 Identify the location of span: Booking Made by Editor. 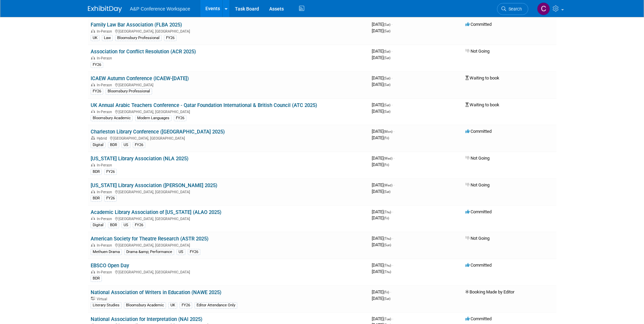
(490, 292).